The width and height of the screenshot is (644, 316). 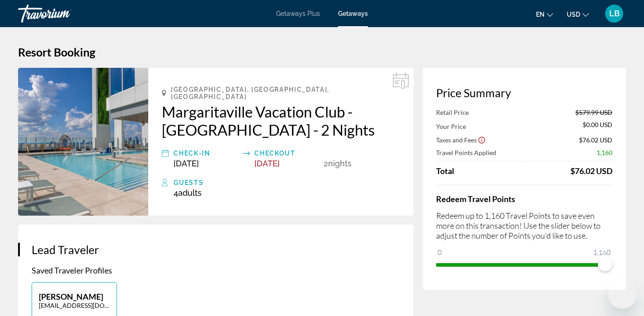 I want to click on span: Getaways, so click(x=353, y=14).